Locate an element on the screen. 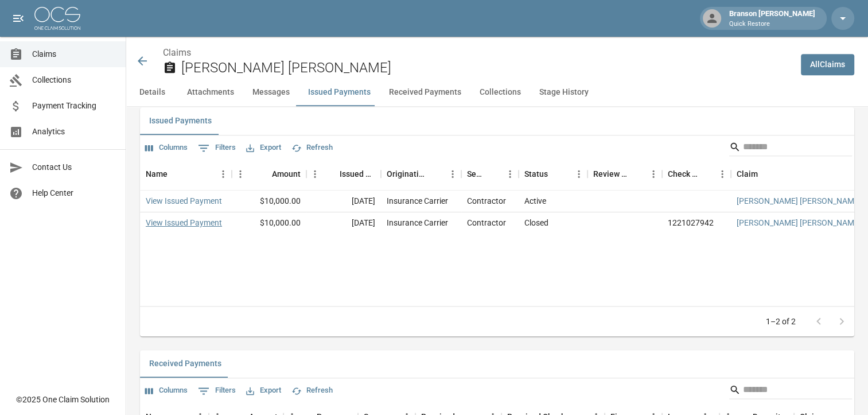  span: Payment Tracking is located at coordinates (74, 106).